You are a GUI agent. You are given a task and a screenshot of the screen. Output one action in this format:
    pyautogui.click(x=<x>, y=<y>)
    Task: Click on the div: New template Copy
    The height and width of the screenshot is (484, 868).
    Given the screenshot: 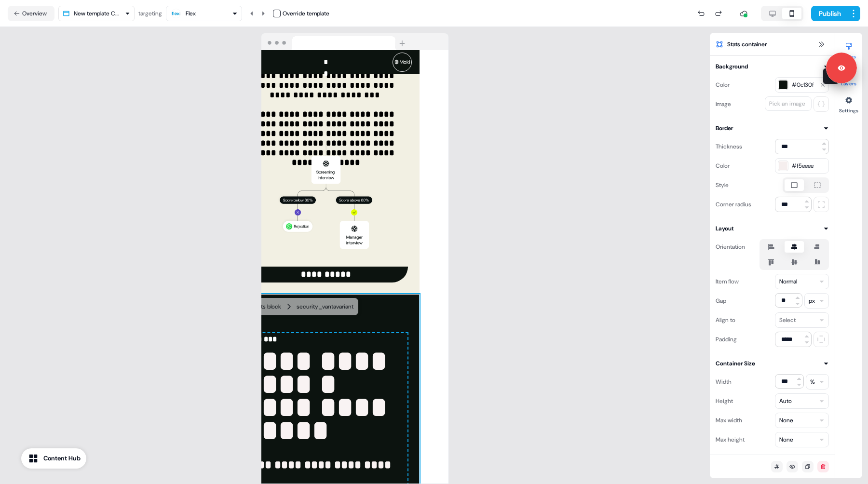 What is the action you would take?
    pyautogui.click(x=97, y=13)
    